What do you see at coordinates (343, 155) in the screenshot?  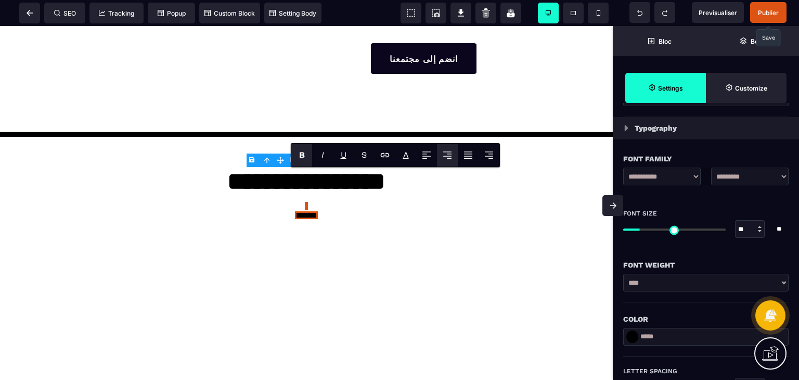 I see `u: U` at bounding box center [343, 155].